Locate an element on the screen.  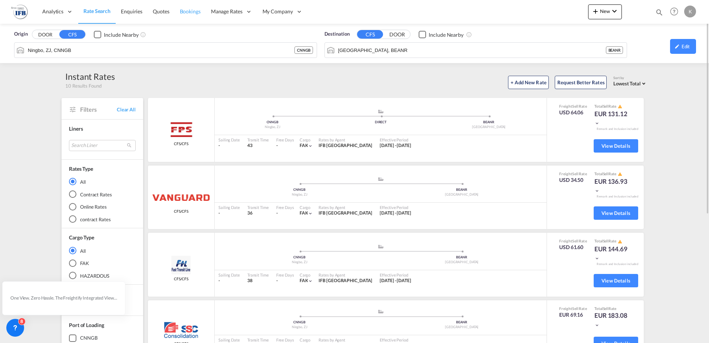
div: CNNGB is located at coordinates (89, 338).